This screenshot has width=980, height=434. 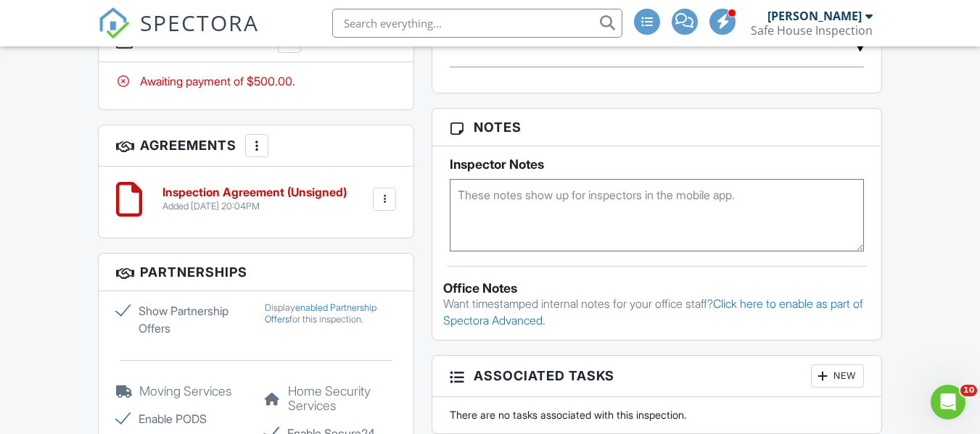 What do you see at coordinates (181, 320) in the screenshot?
I see `label: Show Partnership Offers` at bounding box center [181, 320].